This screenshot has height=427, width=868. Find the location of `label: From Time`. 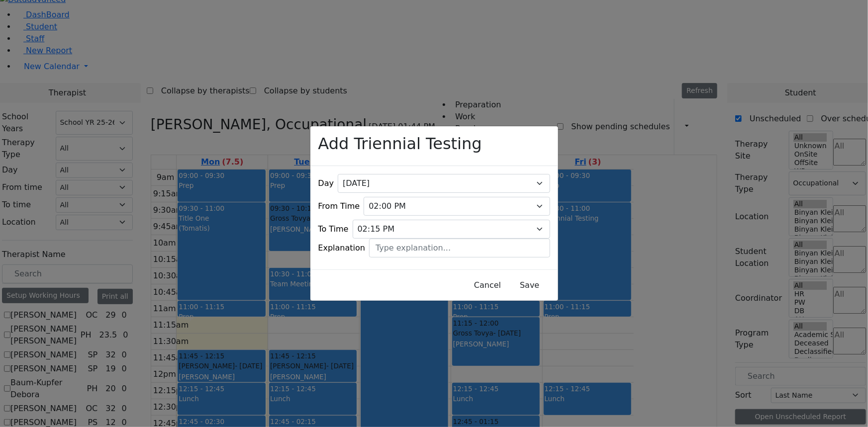

label: From Time is located at coordinates (339, 207).